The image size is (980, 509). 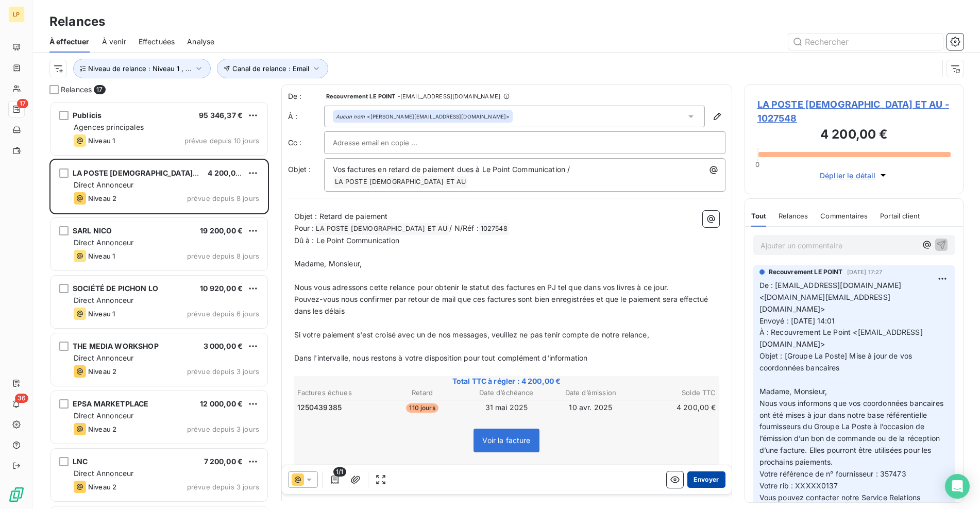 I want to click on span: prévue depuis 6 jours, so click(x=223, y=314).